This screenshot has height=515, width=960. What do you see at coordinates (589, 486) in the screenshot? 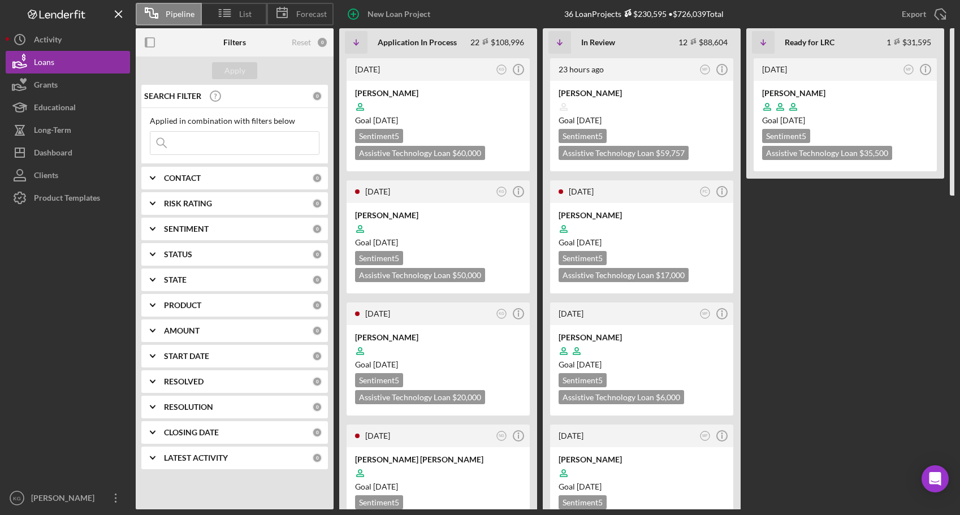
I see `time: 10/09/2025` at bounding box center [589, 486].